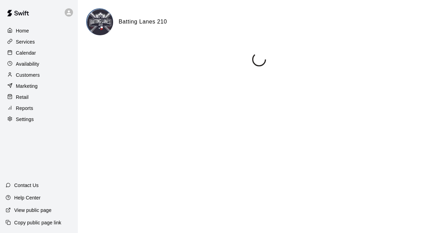 Image resolution: width=440 pixels, height=233 pixels. What do you see at coordinates (39, 108) in the screenshot?
I see `div: Reports` at bounding box center [39, 108].